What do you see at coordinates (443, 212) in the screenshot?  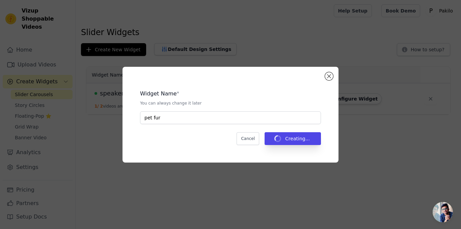 I see `div: Open chat` at bounding box center [443, 212].